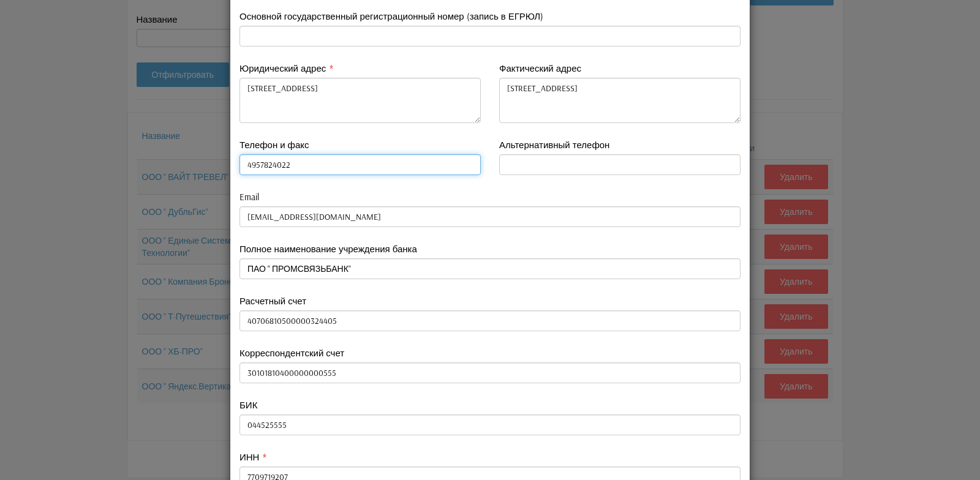 The image size is (980, 480). Describe the element at coordinates (554, 145) in the screenshot. I see `label: Альтернативный телефон` at that location.